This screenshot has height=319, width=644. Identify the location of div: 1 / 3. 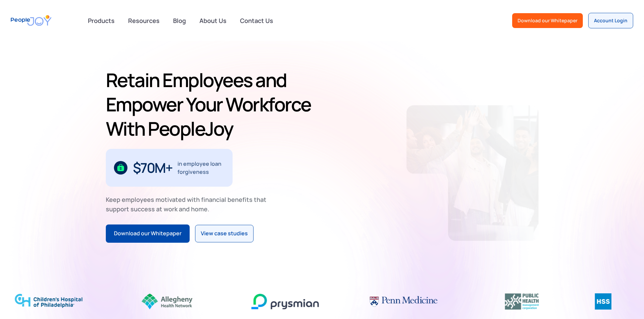
(169, 168).